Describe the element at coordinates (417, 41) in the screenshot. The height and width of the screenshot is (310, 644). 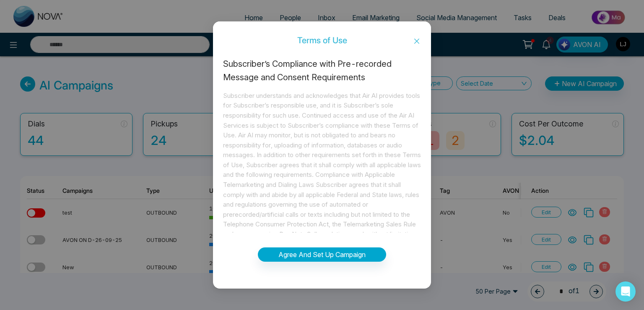
I see `button: Close` at that location.